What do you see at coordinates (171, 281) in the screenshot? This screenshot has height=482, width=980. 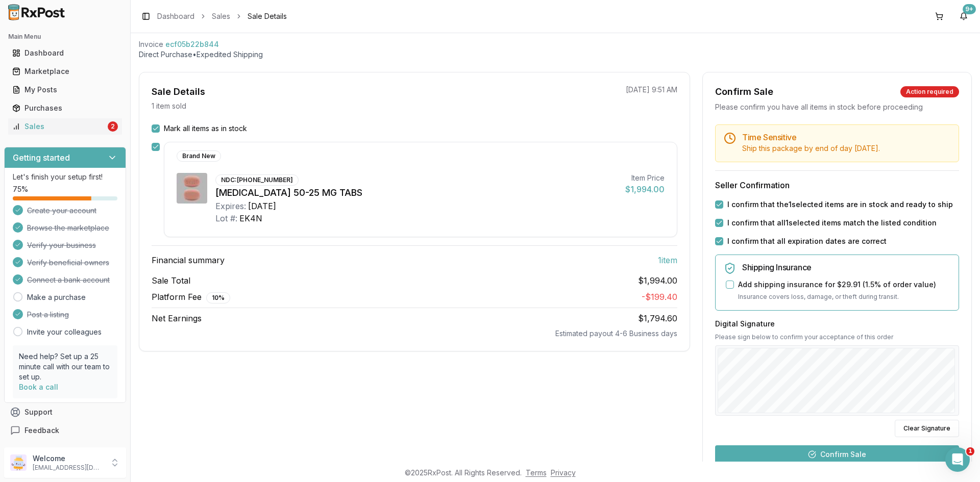 I see `span: Sale Total` at bounding box center [171, 281].